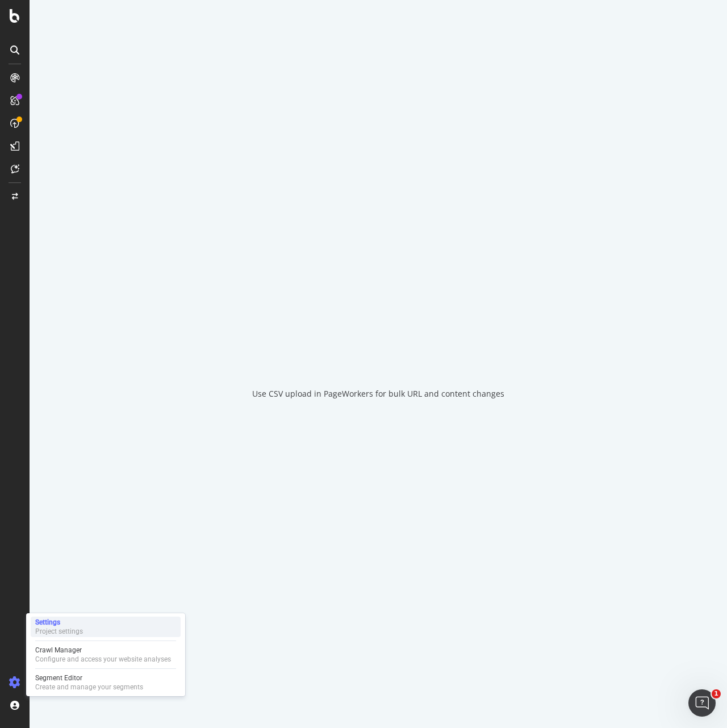  Describe the element at coordinates (105, 683) in the screenshot. I see `a: Segment EditorCreate and manage your segments` at that location.